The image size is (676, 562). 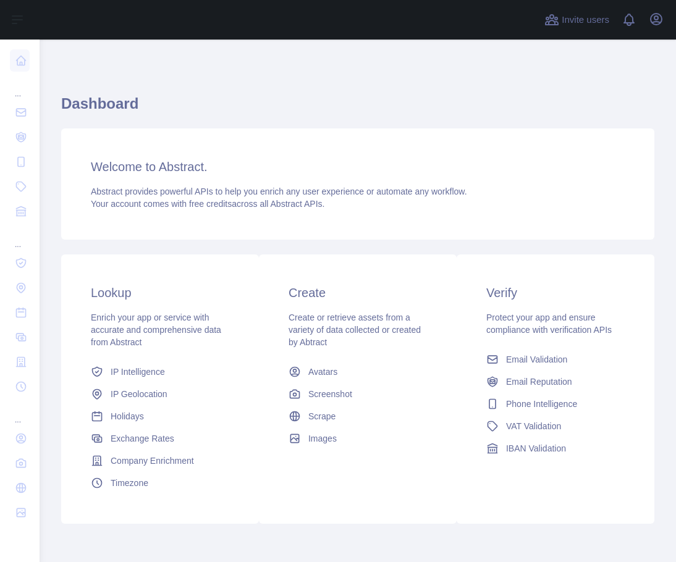 I want to click on span: Exchange Rates, so click(x=142, y=439).